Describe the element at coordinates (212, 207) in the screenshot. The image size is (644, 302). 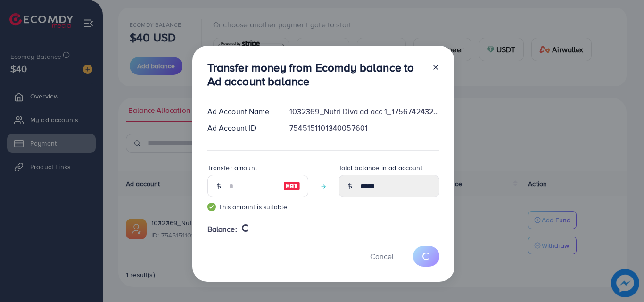
I see `img: guide` at that location.